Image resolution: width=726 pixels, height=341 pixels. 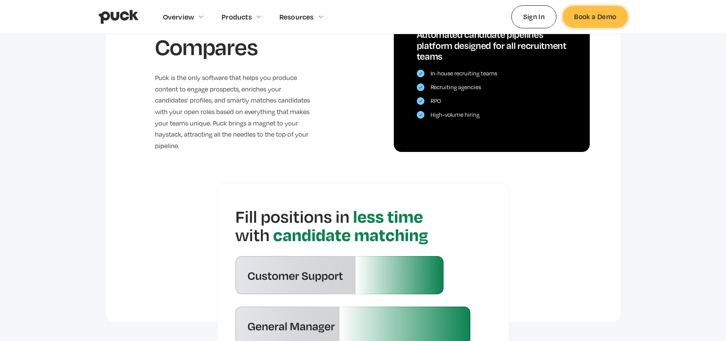 I want to click on div: Overview, so click(x=179, y=17).